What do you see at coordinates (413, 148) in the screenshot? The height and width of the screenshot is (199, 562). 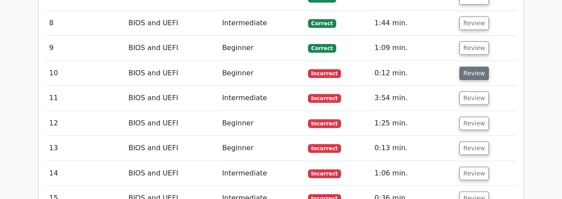 I see `td: 0:13 min.` at bounding box center [413, 148].